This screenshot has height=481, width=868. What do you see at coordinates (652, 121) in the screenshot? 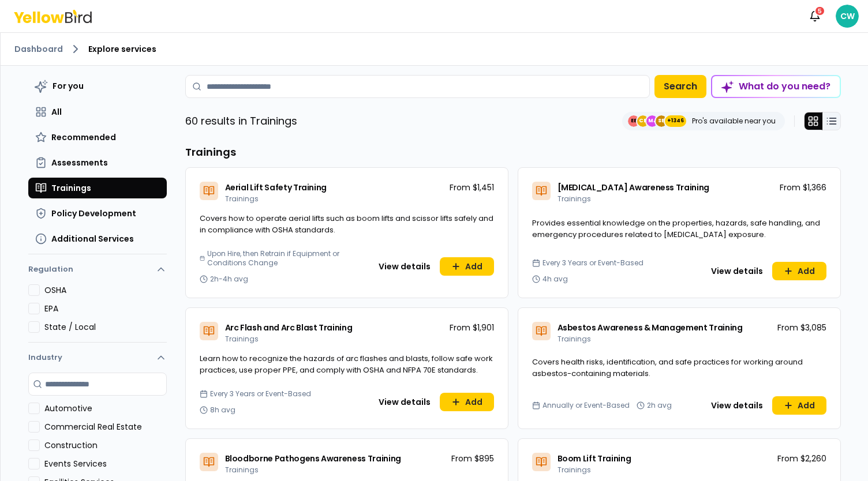
I see `span: MJ` at bounding box center [652, 121].